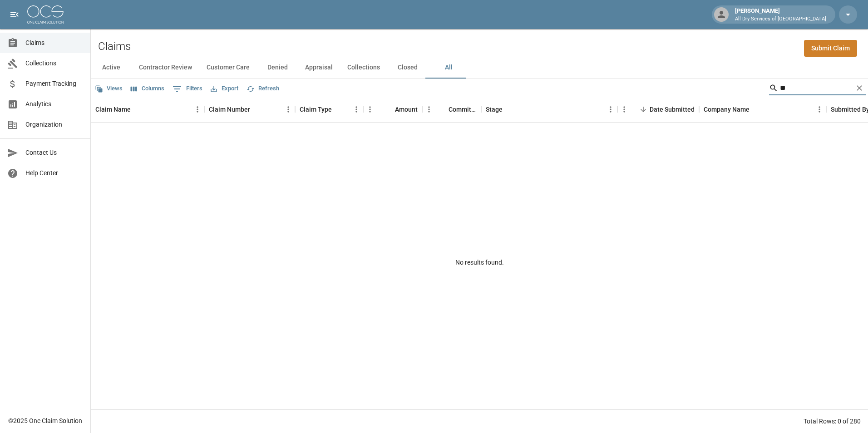 Image resolution: width=868 pixels, height=433 pixels. What do you see at coordinates (364, 68) in the screenshot?
I see `button: Collections` at bounding box center [364, 68].